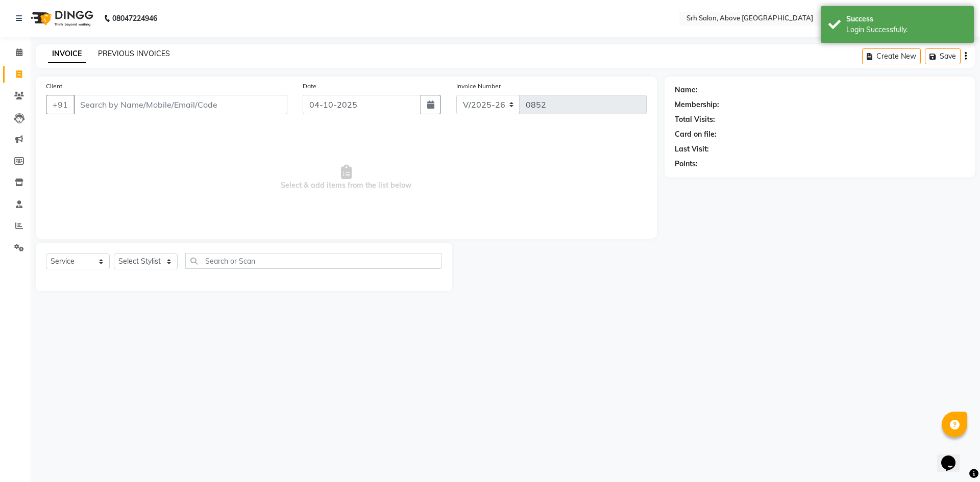  Describe the element at coordinates (478, 86) in the screenshot. I see `label: Invoice Number` at that location.